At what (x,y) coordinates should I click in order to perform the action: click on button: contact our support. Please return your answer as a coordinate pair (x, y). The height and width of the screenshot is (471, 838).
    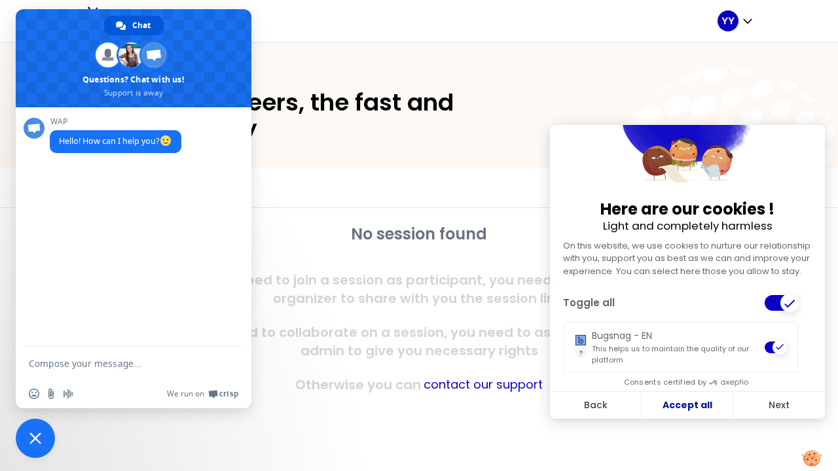
    Looking at the image, I should click on (483, 385).